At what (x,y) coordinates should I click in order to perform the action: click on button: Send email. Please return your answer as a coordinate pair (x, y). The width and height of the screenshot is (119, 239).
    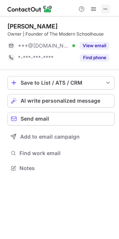
    Looking at the image, I should click on (61, 119).